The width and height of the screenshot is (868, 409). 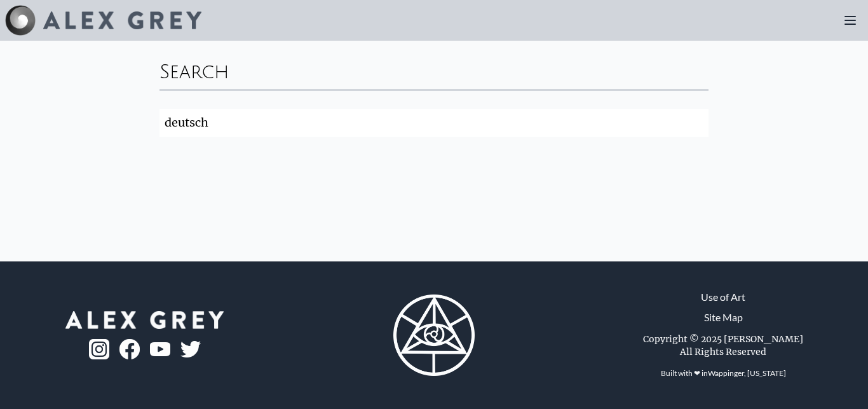 What do you see at coordinates (724, 352) in the screenshot?
I see `div: All Rights Reserved` at bounding box center [724, 352].